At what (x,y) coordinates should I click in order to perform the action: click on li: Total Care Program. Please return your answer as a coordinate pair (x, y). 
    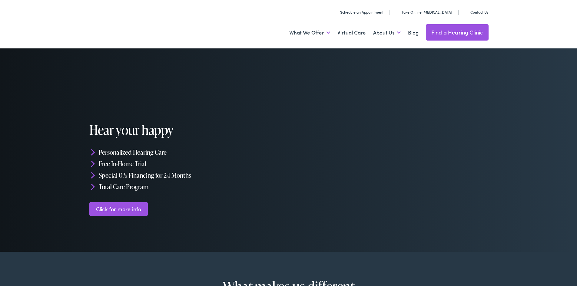
    Looking at the image, I should click on (190, 187).